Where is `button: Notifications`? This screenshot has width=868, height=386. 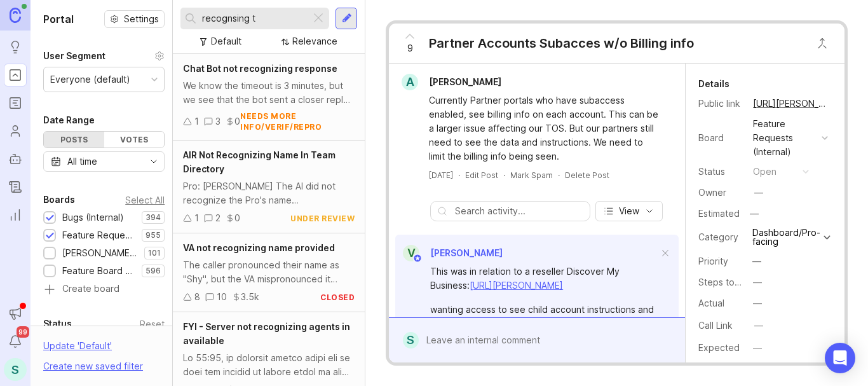
button: Notifications is located at coordinates (15, 341).